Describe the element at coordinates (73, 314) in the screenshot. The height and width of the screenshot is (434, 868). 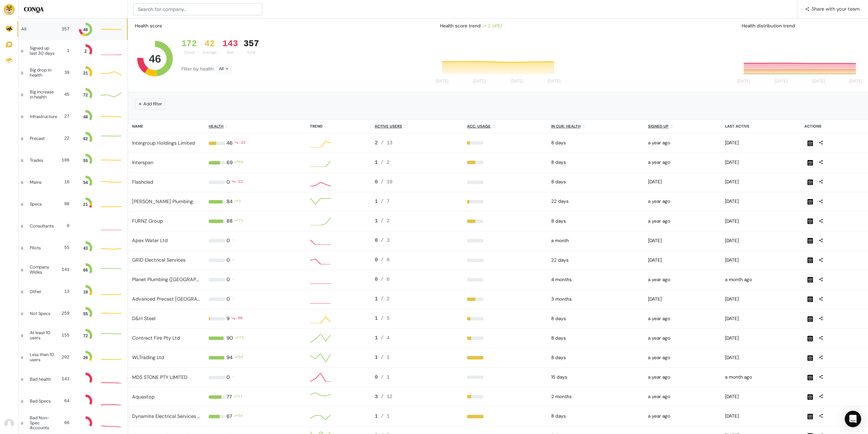
I see `a: Not Specs 259 55` at that location.